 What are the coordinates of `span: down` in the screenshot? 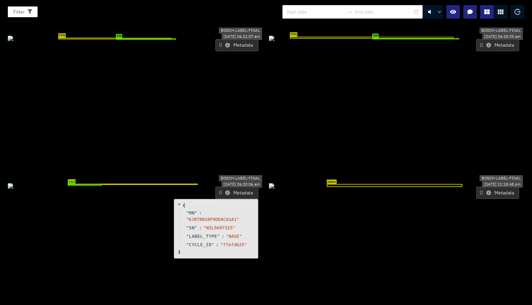 It's located at (439, 12).